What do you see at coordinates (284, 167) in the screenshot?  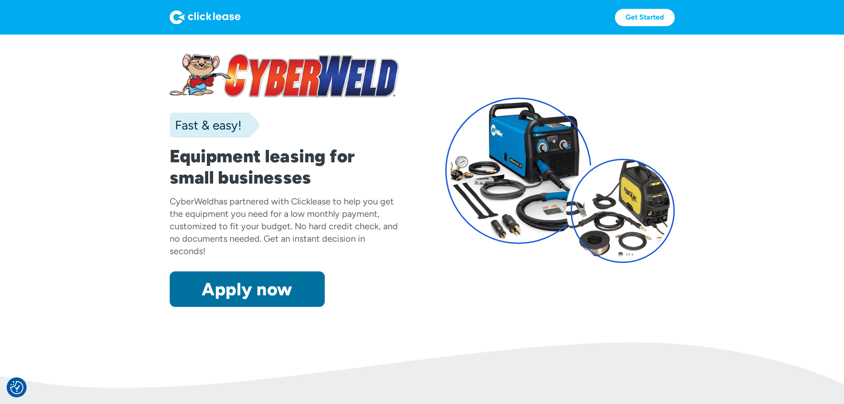 I see `h1: Equipment leasing for small businesses` at bounding box center [284, 167].